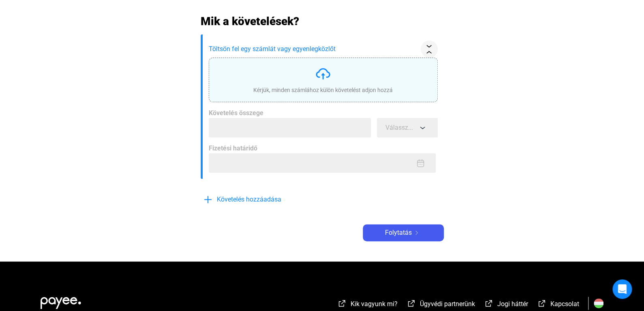 The width and height of the screenshot is (644, 311). Describe the element at coordinates (323, 90) in the screenshot. I see `div: Kérjük, minden számlához külön követelést adjon hozzá` at that location.